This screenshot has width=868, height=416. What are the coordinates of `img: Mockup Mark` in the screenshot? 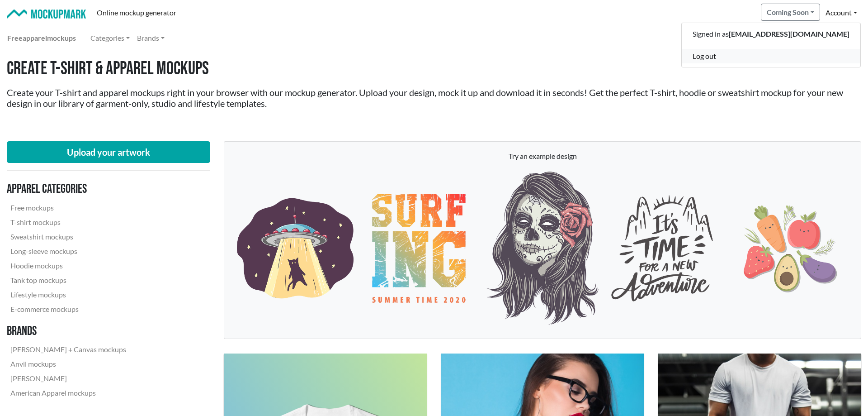 It's located at (47, 14).